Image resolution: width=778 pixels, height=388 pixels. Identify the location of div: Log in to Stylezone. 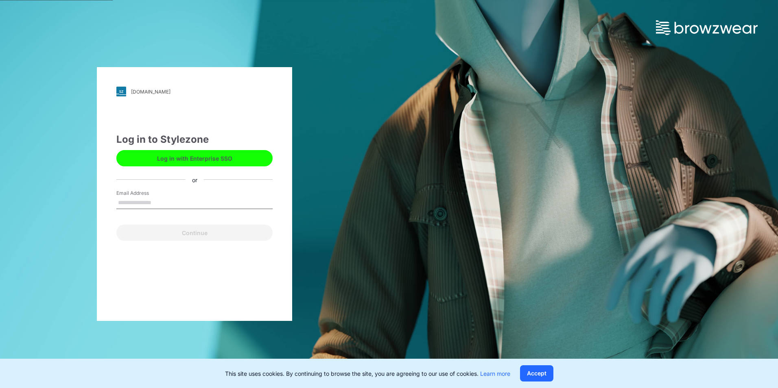
(194, 139).